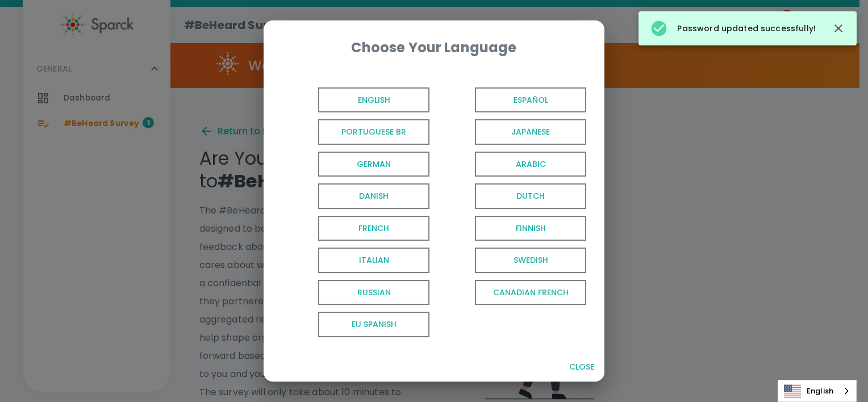  What do you see at coordinates (355, 132) in the screenshot?
I see `button: Portuguese BR` at bounding box center [355, 132].